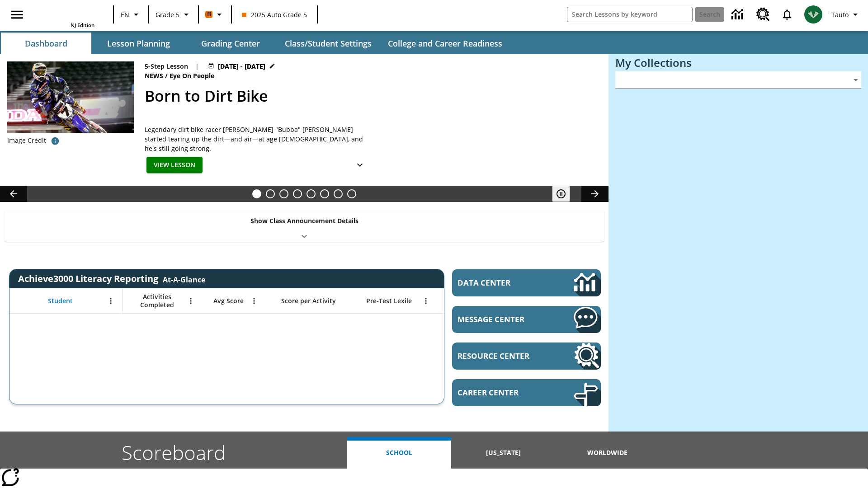  What do you see at coordinates (270, 194) in the screenshot?
I see `button: Slide 2 Cars of the Future?` at bounding box center [270, 194].